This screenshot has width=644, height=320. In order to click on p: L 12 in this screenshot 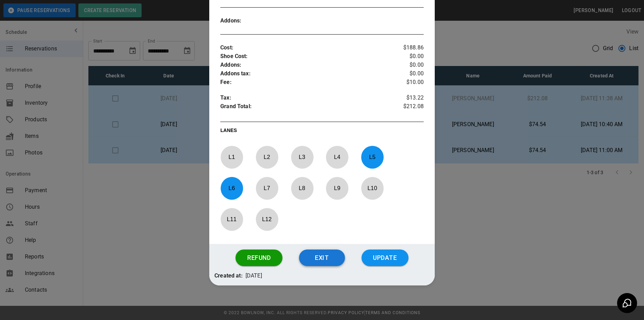, I will do `click(267, 219)`.